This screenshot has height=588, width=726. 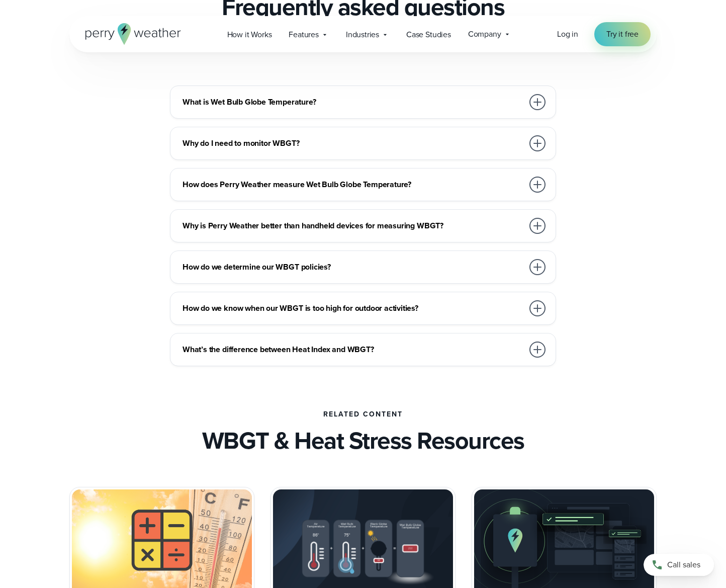 What do you see at coordinates (568, 34) in the screenshot?
I see `span: Log in` at bounding box center [568, 34].